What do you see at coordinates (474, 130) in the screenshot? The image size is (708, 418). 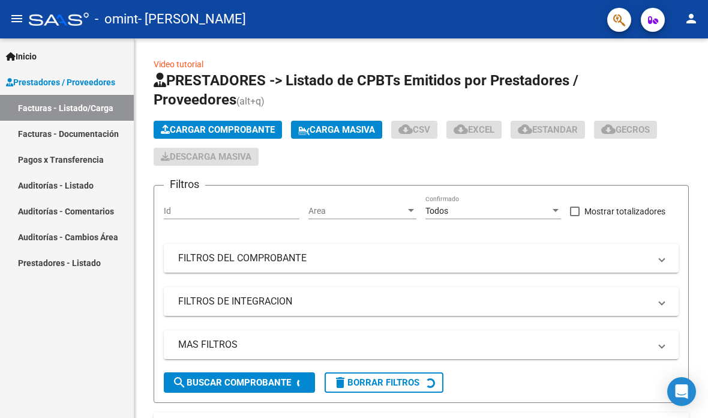 I see `span: EXCEL` at bounding box center [474, 130].